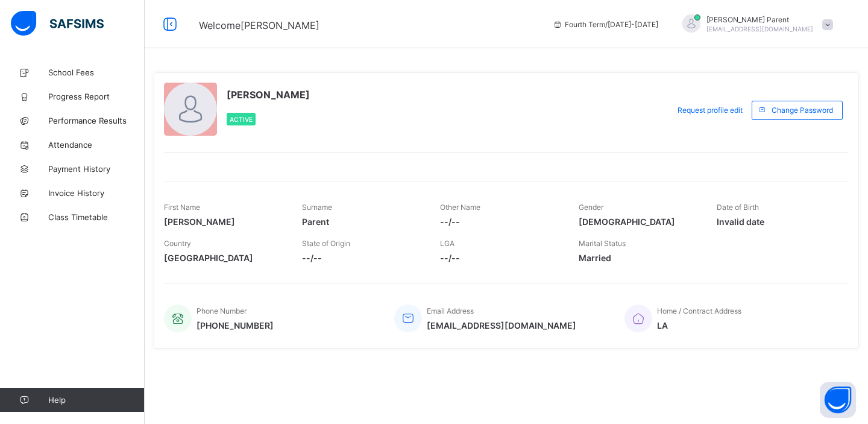  I want to click on span: Payment History, so click(97, 169).